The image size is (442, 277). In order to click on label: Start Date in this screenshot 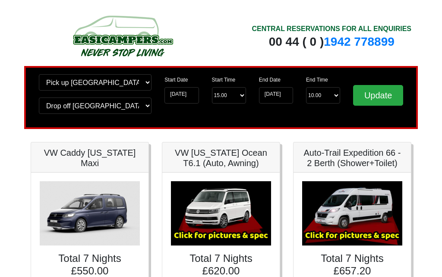, I will do `click(176, 80)`.